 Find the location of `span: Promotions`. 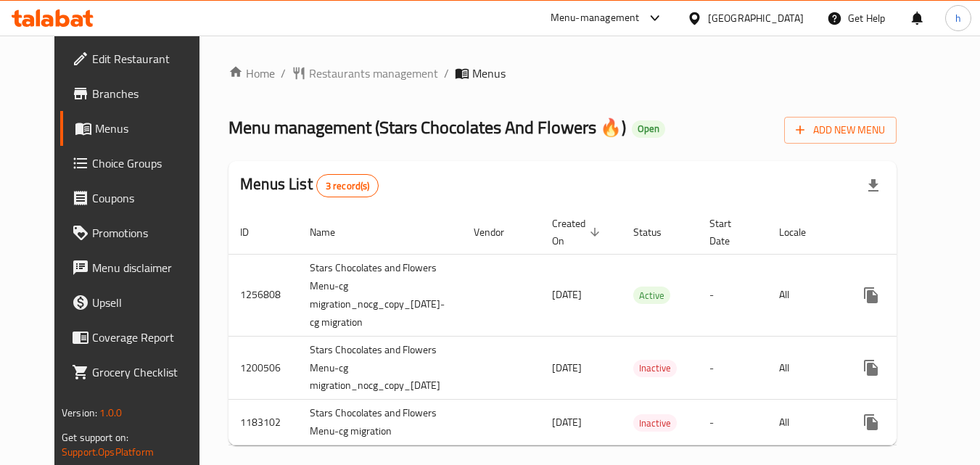

span: Promotions is located at coordinates (150, 233).